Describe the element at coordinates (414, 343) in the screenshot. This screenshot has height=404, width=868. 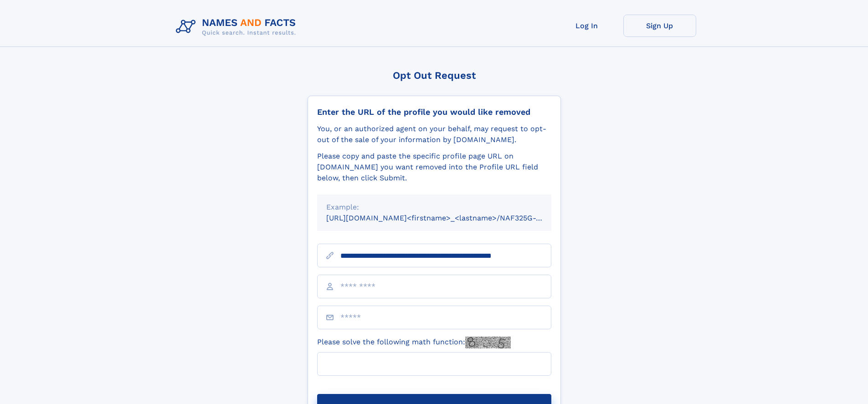
I see `label: Please solve the following math function:` at that location.